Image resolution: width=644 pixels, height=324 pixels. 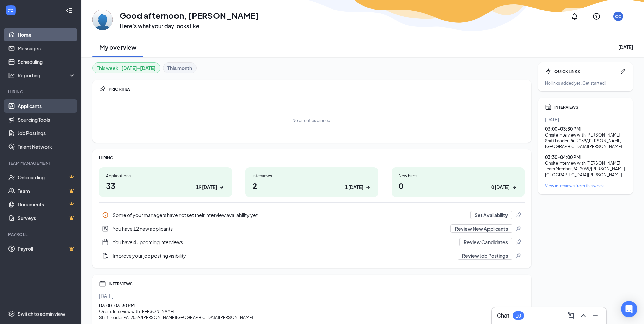 I want to click on div: PRIORITIES, so click(x=316, y=89).